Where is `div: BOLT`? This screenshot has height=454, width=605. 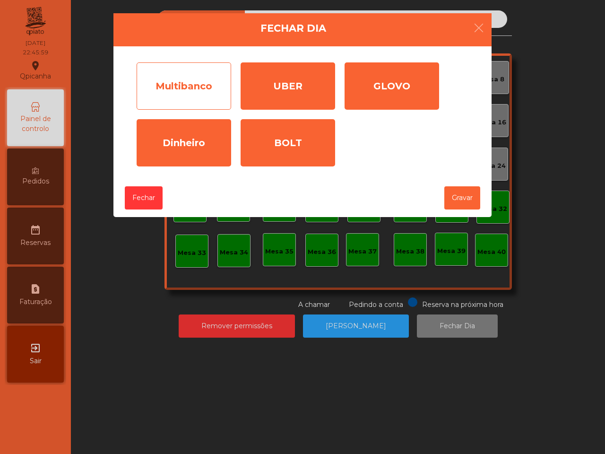 div: BOLT is located at coordinates (288, 143).